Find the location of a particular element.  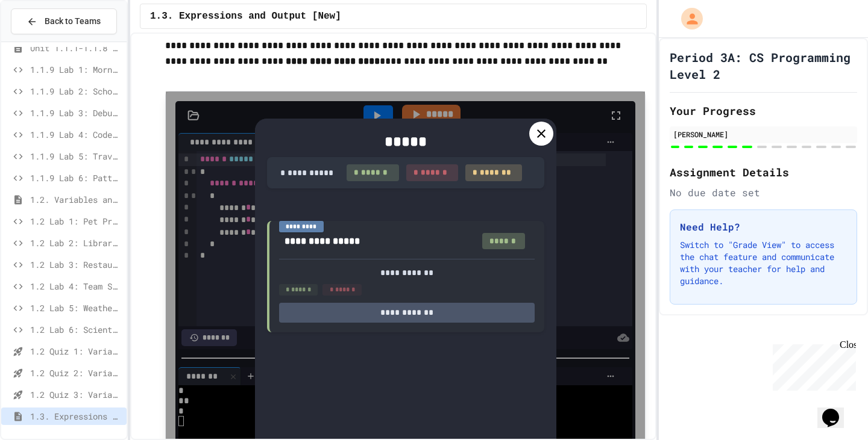

span: 1.2 Lab 2: Library Card Creator is located at coordinates (76, 243).